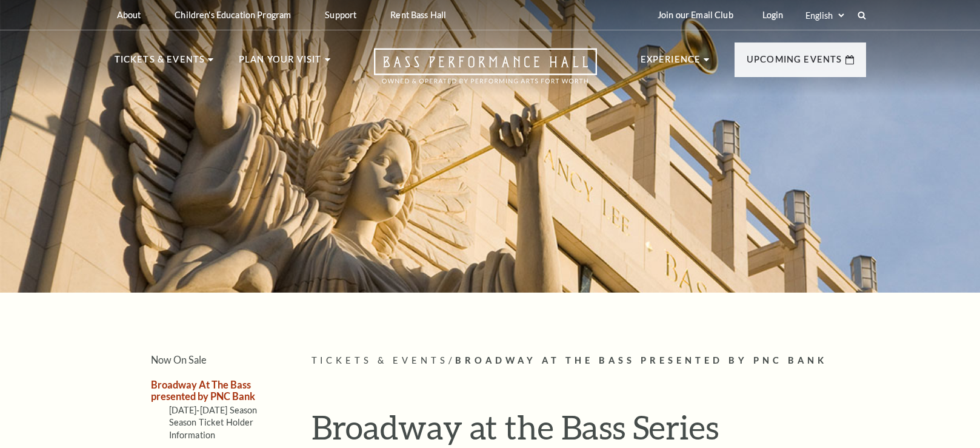  What do you see at coordinates (203, 390) in the screenshot?
I see `a: Broadway At The Bass presented by PNC Bank` at bounding box center [203, 390].